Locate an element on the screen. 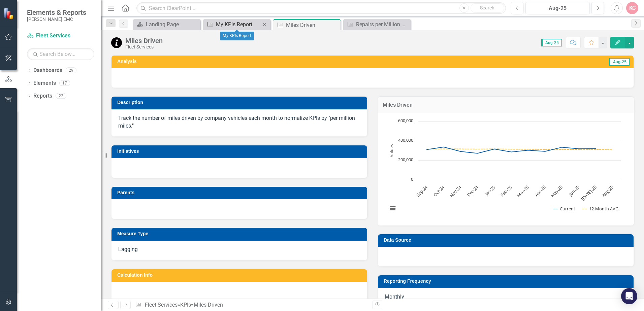  h3: Data Source is located at coordinates (507, 240).